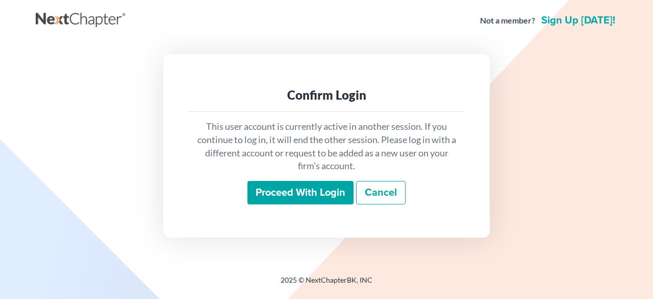 This screenshot has width=653, height=299. Describe the element at coordinates (301, 192) in the screenshot. I see `input: Proceed with login` at that location.